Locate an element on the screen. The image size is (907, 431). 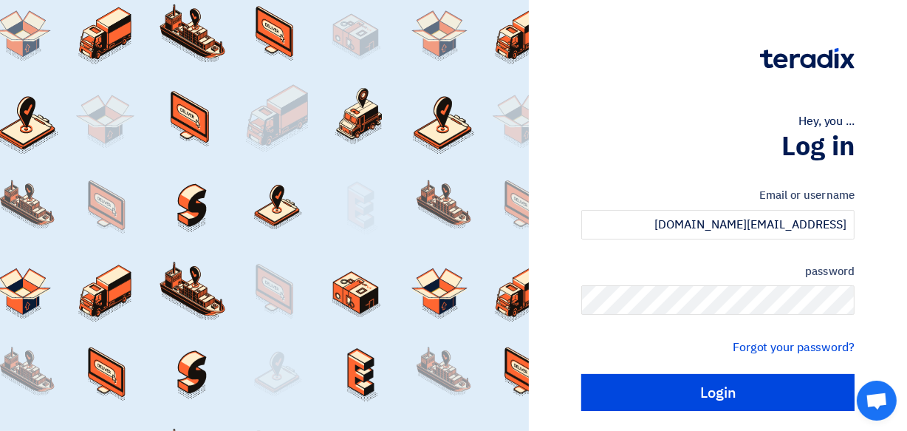
img: Teradix logo is located at coordinates (808, 58).